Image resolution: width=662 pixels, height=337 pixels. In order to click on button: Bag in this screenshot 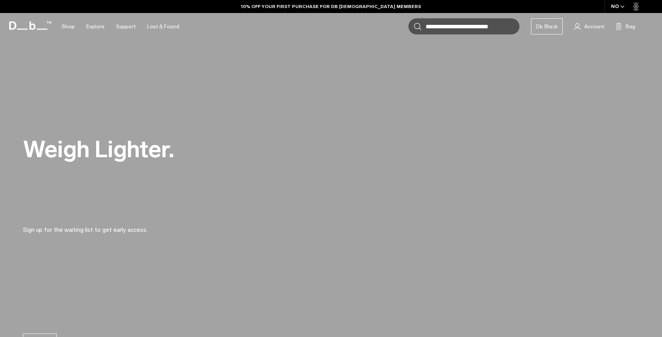, I will do `click(625, 26)`.